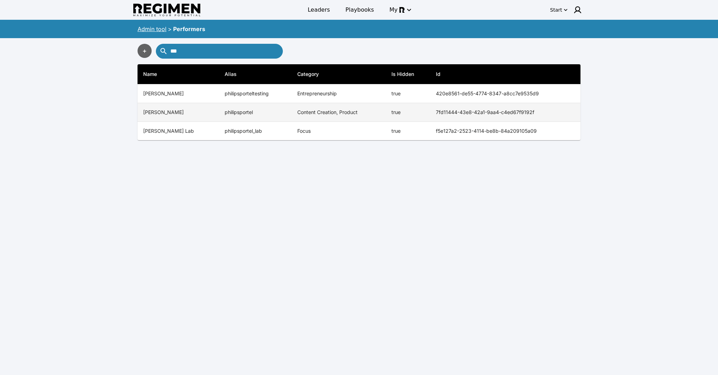 This screenshot has width=718, height=375. I want to click on th: f5e127a2-2523-4114-be8b-84a209105a09, so click(506, 131).